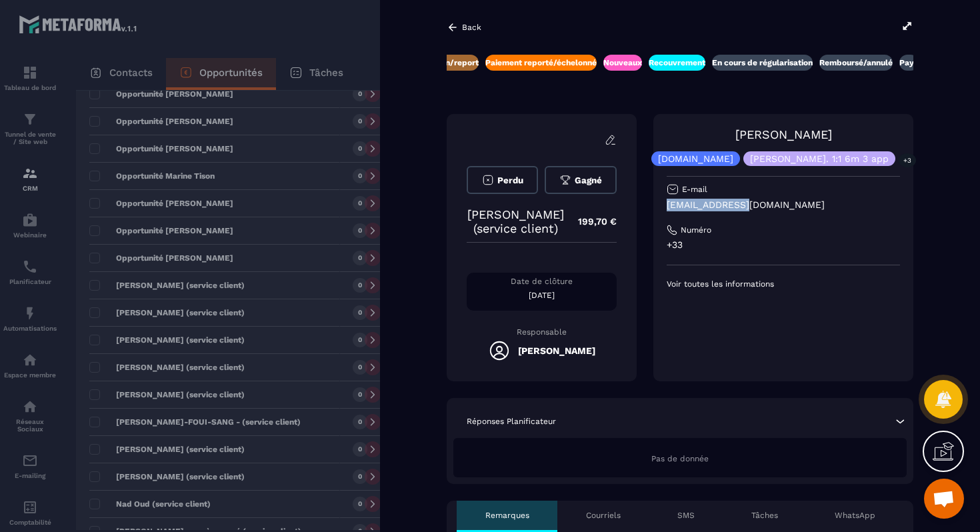  Describe the element at coordinates (541, 332) in the screenshot. I see `p: Responsable` at that location.